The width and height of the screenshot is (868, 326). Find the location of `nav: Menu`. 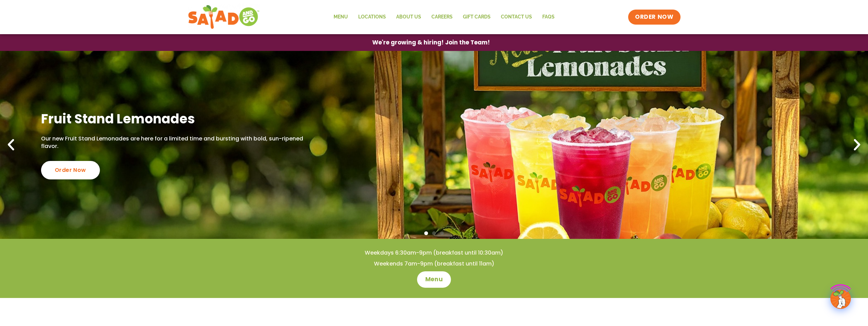

nav: Menu is located at coordinates (444, 17).